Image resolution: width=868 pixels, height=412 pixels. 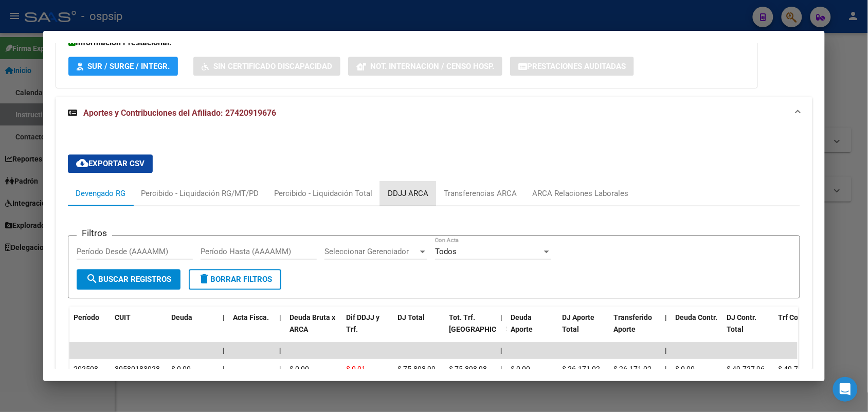 I want to click on datatable-header-cell: Deuda, so click(x=193, y=329).